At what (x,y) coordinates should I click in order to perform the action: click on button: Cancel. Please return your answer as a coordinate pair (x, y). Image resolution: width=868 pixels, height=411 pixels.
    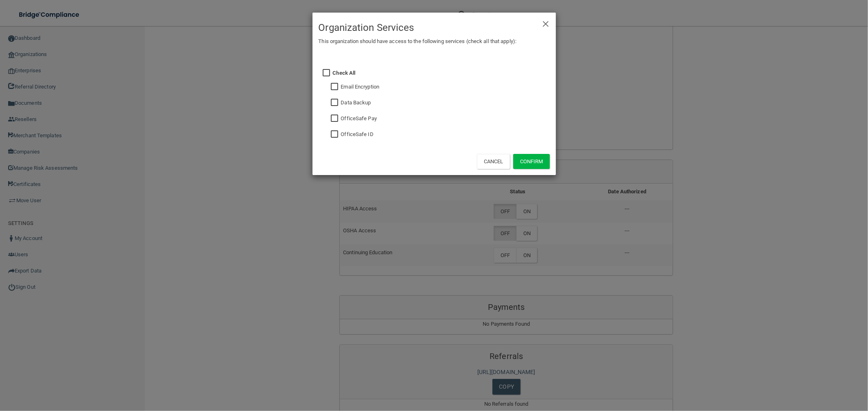
    Looking at the image, I should click on (493, 162).